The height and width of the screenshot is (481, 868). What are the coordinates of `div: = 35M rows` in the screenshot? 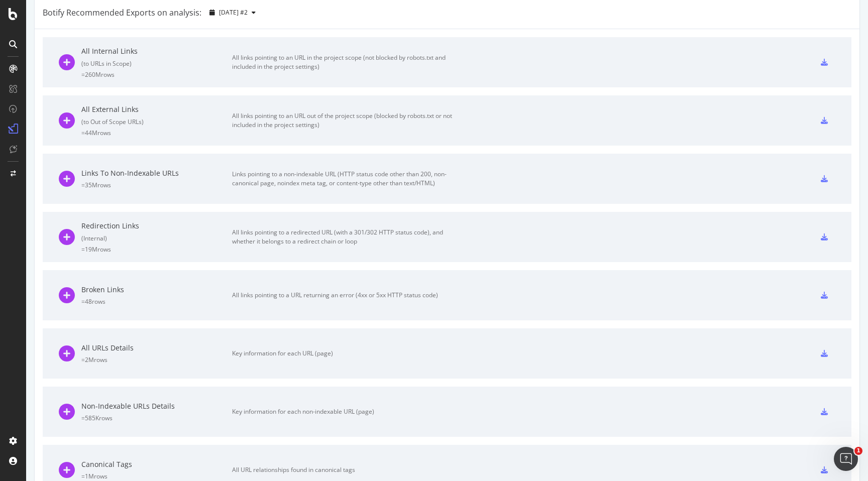 It's located at (157, 185).